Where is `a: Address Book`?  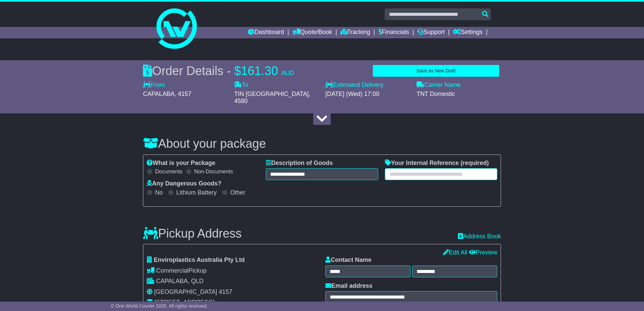 a: Address Book is located at coordinates (479, 237).